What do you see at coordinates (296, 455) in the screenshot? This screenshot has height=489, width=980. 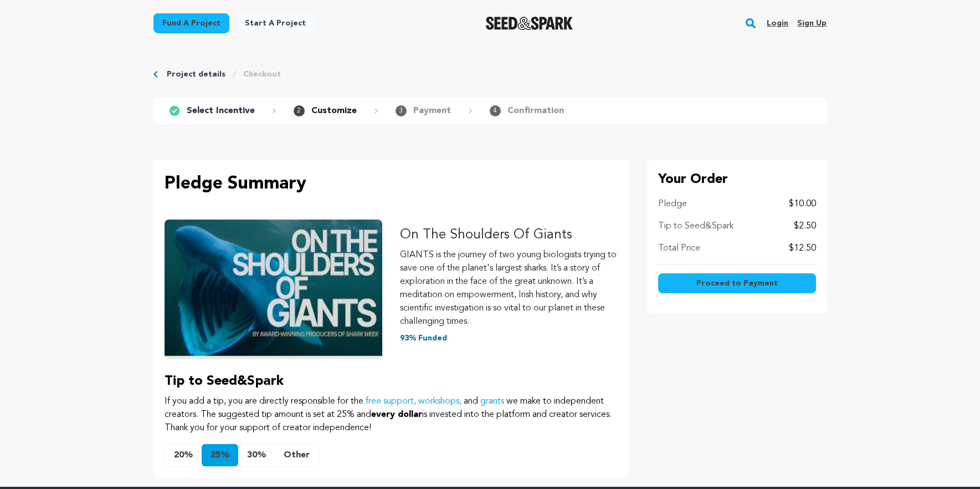 I see `button: Other` at bounding box center [296, 455].